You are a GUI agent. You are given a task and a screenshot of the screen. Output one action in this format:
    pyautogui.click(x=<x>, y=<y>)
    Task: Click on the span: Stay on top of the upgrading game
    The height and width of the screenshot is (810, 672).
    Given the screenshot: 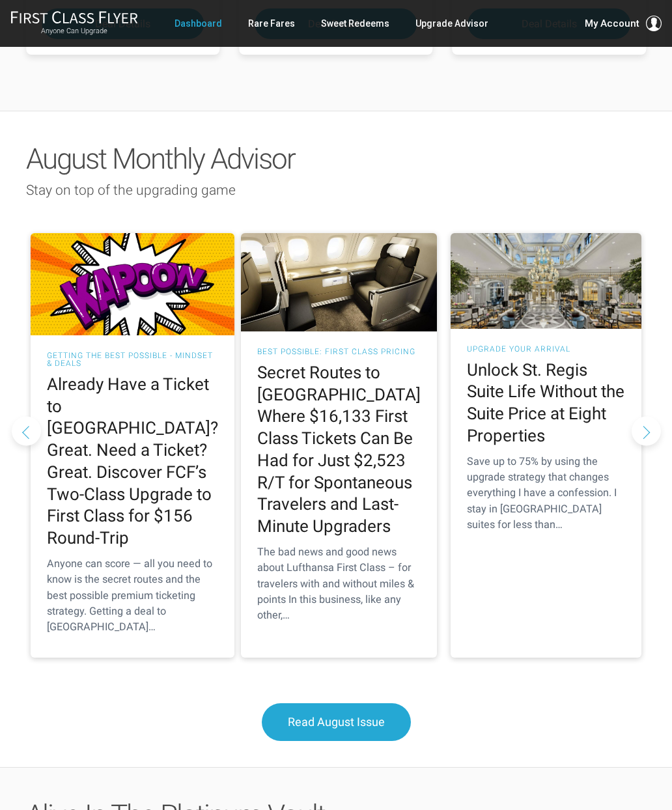 What is the action you would take?
    pyautogui.click(x=131, y=190)
    